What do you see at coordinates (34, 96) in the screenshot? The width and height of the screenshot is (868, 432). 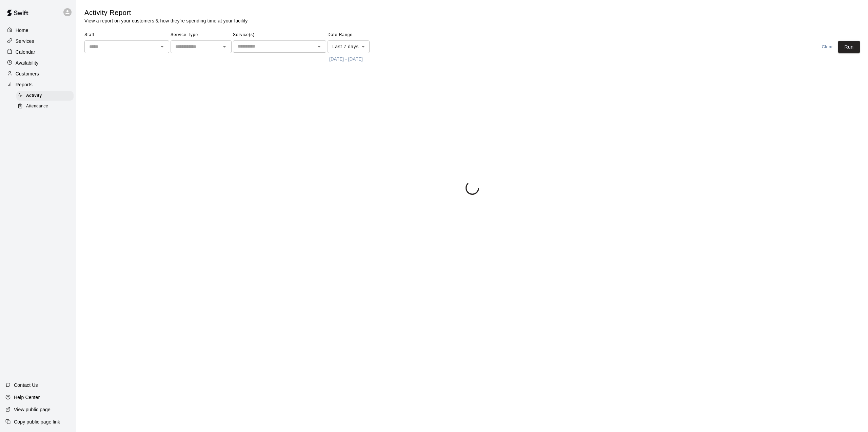 I see `span: Activity` at bounding box center [34, 96].